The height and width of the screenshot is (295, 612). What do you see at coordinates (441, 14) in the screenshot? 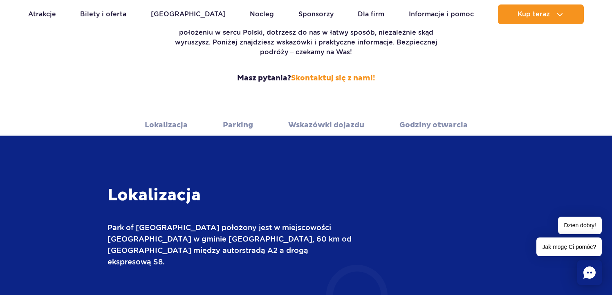
I see `a: Informacje i pomoc` at bounding box center [441, 14].